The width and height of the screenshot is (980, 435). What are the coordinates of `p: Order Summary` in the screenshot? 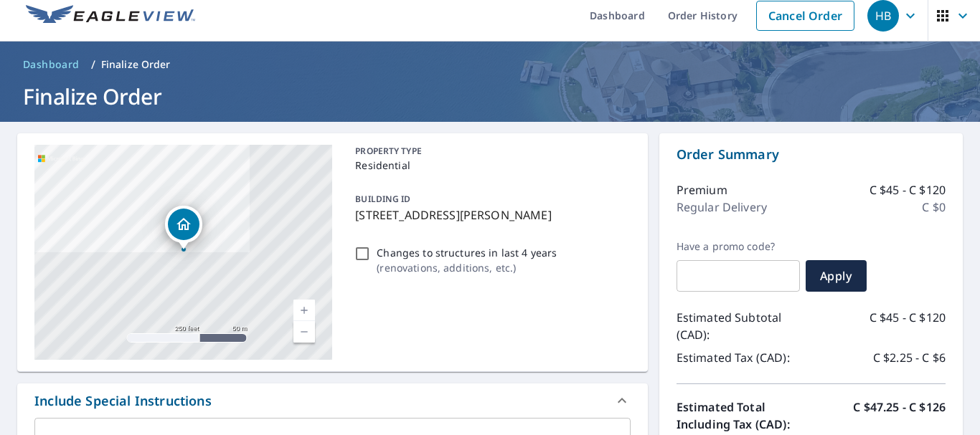 It's located at (810, 154).